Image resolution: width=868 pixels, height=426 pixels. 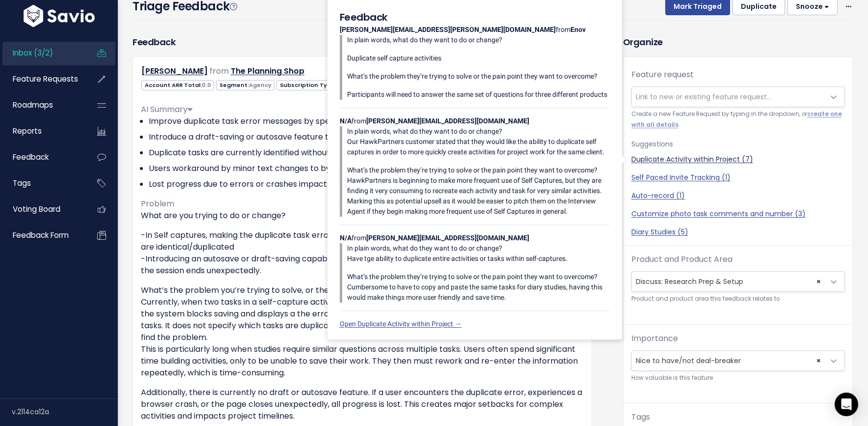 What do you see at coordinates (366, 122) in the screenshot?
I see `li: Improve duplicate task error messages by specifying which tasks are duplicates.` at bounding box center [366, 122].